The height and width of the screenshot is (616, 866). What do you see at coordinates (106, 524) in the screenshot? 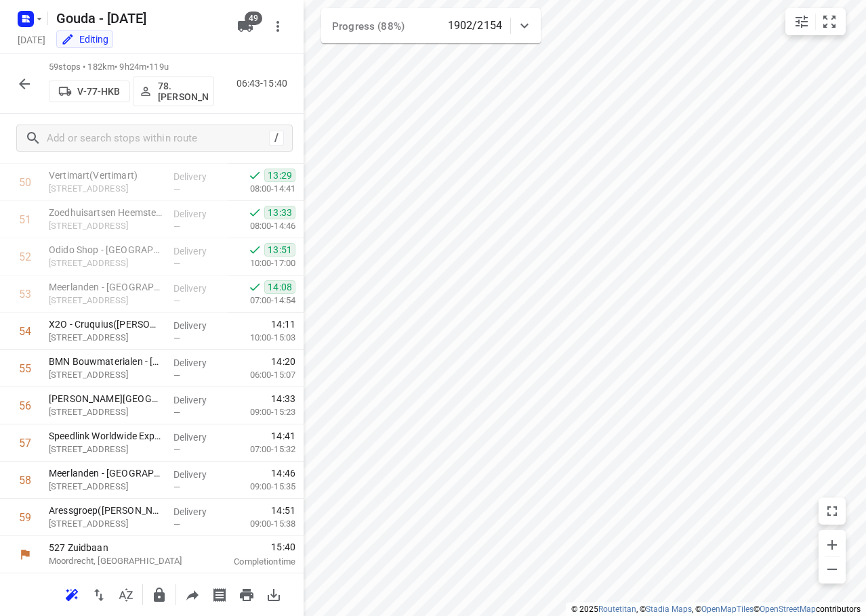
I see `p: Daalmeerstraat 24, Hoofddorp` at bounding box center [106, 524].